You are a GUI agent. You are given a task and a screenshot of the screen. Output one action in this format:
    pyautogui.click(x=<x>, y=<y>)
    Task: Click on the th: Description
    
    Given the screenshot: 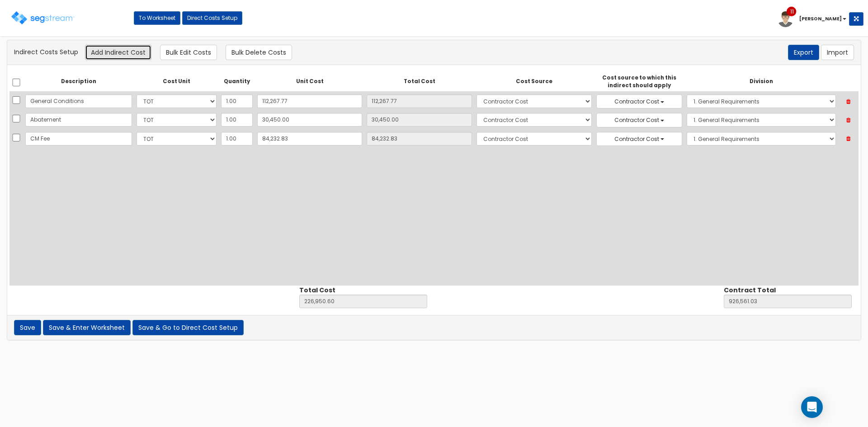 What is the action you would take?
    pyautogui.click(x=78, y=82)
    